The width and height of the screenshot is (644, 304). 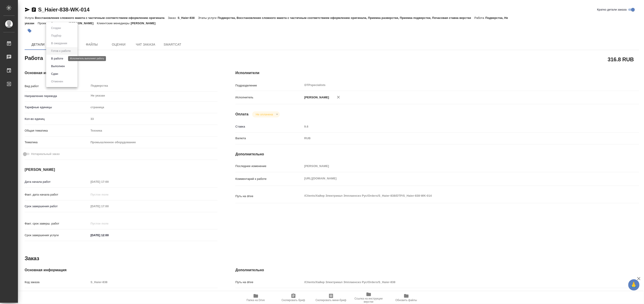 What do you see at coordinates (59, 43) in the screenshot?
I see `button: В ожидании` at bounding box center [59, 43].